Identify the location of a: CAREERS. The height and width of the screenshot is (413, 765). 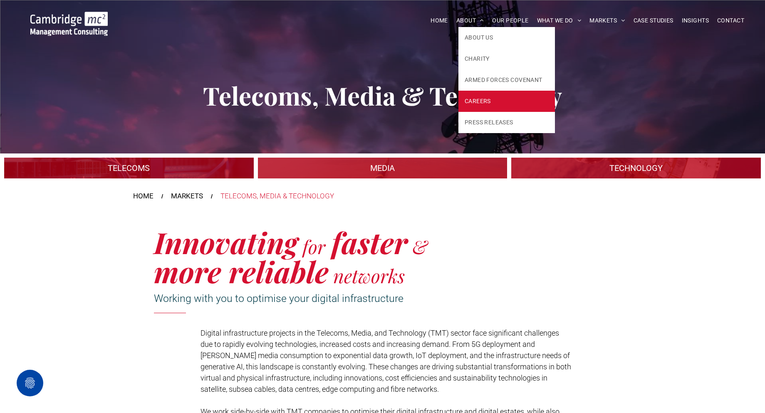
(507, 101).